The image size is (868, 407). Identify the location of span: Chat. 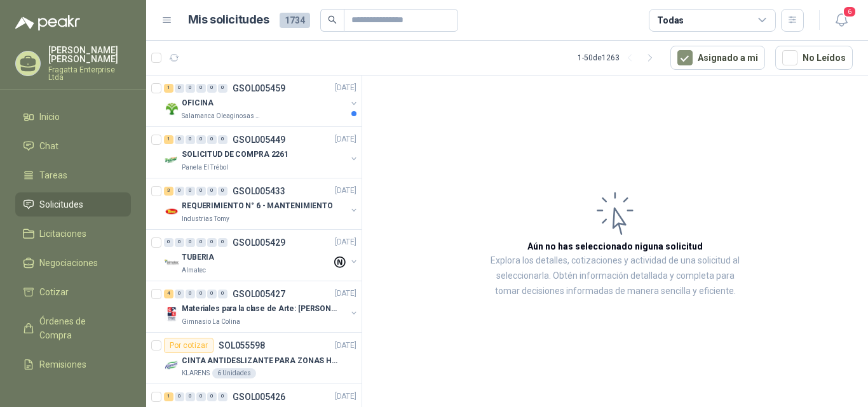
(49, 146).